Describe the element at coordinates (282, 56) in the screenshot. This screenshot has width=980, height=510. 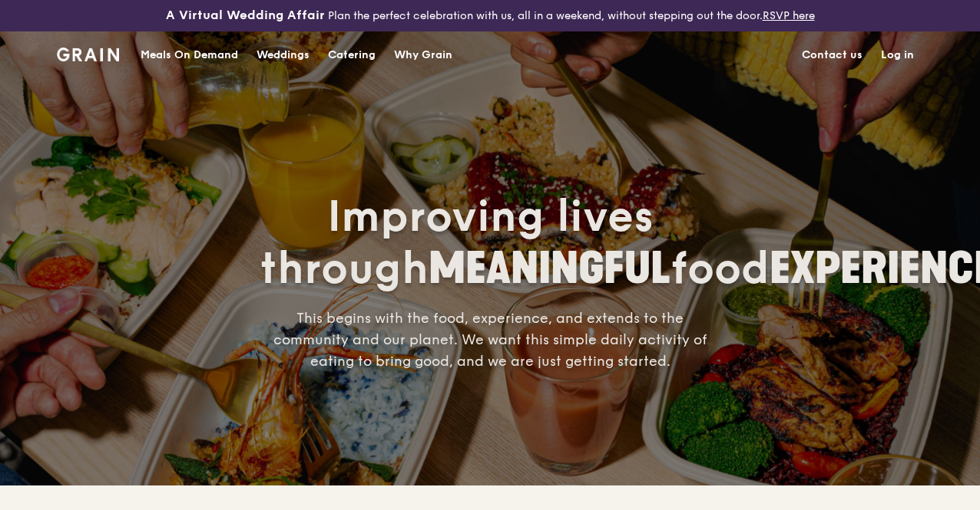
I see `div: Weddings` at that location.